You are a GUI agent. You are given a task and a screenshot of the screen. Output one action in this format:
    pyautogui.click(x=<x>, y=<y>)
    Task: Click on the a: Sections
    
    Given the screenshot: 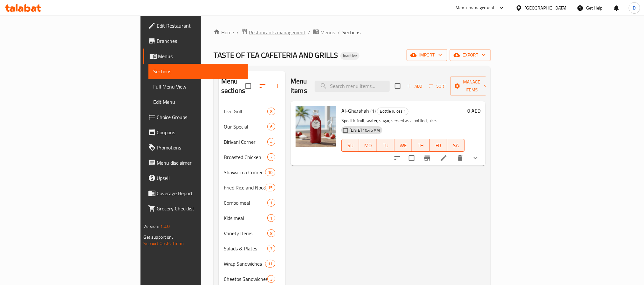 What is the action you would take?
    pyautogui.click(x=198, y=71)
    